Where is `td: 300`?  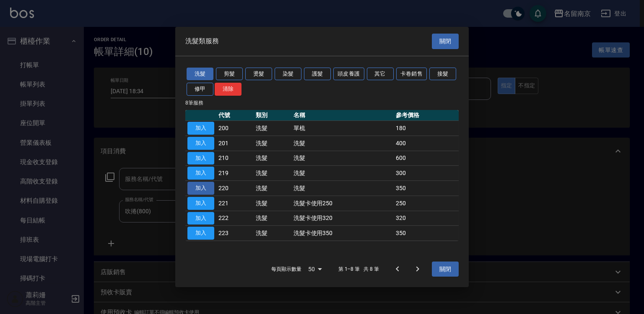 td: 300 is located at coordinates (426, 173).